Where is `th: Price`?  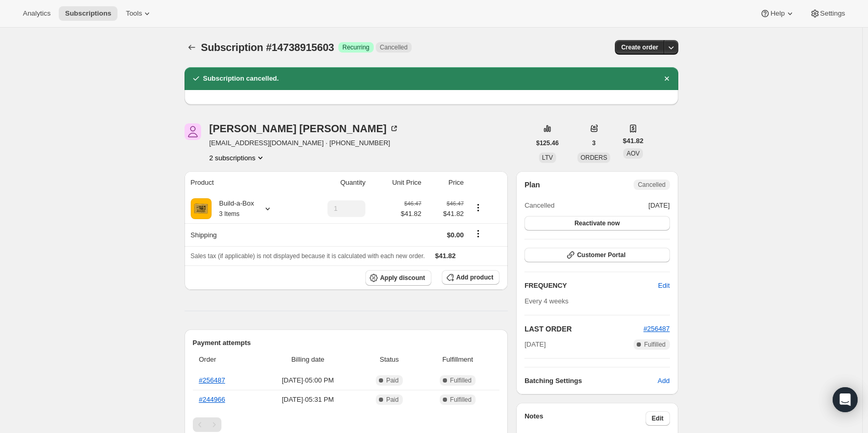
th: Price is located at coordinates (446, 182).